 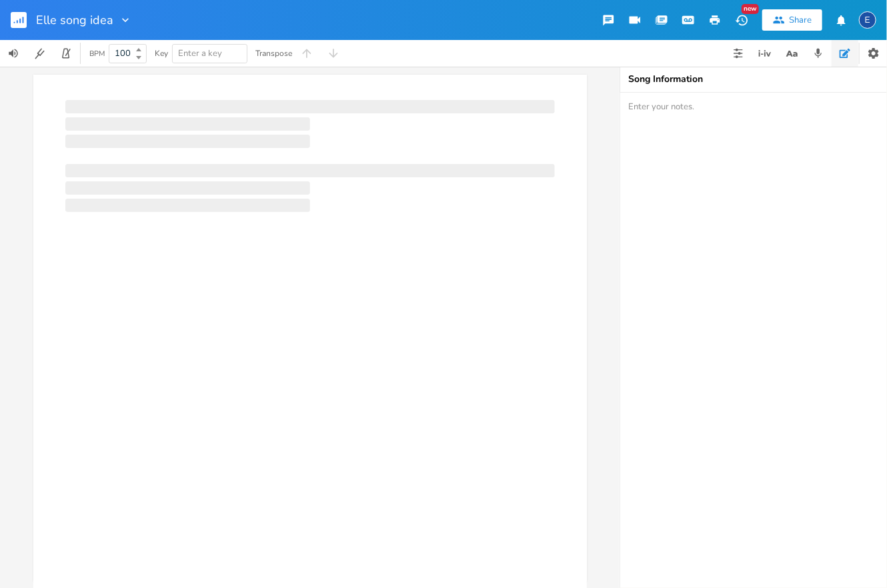 What do you see at coordinates (162, 53) in the screenshot?
I see `div: Key` at bounding box center [162, 53].